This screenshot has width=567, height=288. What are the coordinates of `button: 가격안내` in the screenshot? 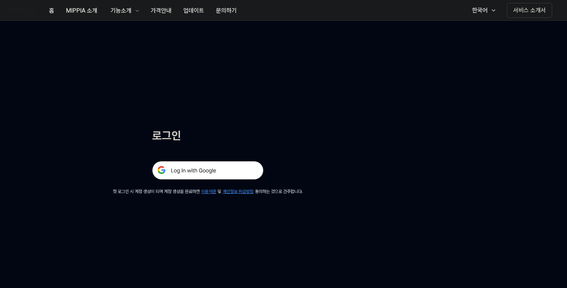 It's located at (161, 11).